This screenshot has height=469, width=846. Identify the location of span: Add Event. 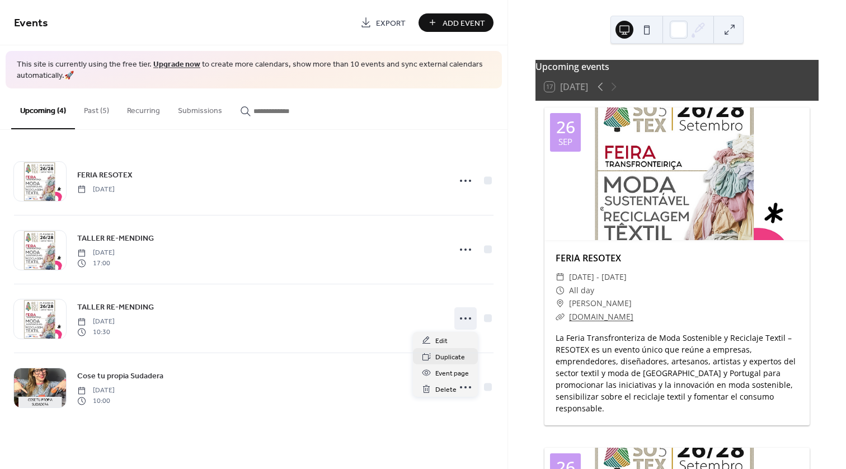
(464, 23).